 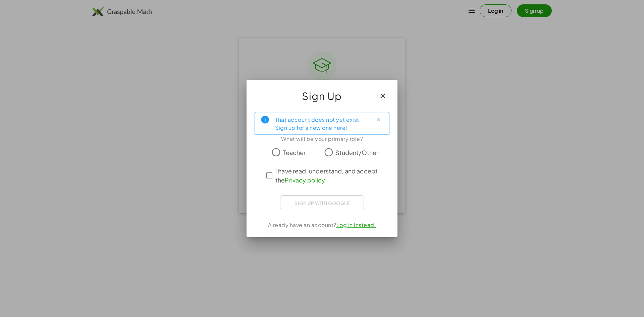 I want to click on div: What will be your primary role?, so click(x=322, y=139).